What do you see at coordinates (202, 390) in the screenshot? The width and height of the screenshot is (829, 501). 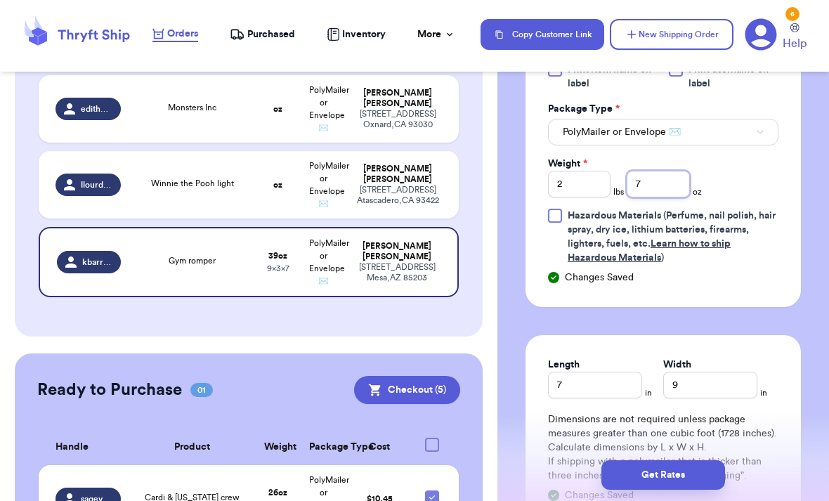 I see `span: 01` at bounding box center [202, 390].